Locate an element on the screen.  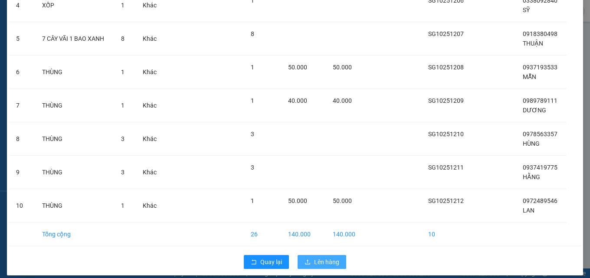
td: 9 is located at coordinates (22, 172).